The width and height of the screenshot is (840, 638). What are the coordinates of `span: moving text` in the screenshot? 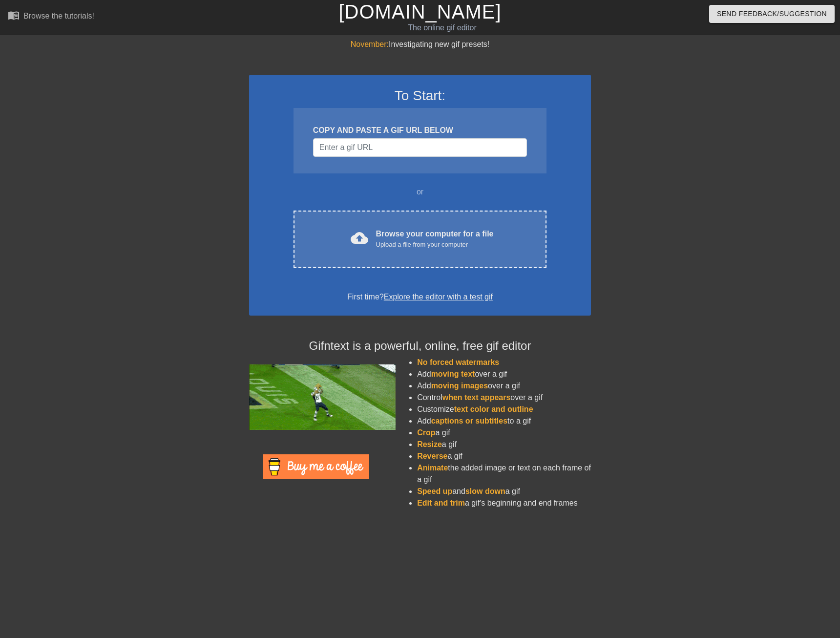 It's located at (453, 374).